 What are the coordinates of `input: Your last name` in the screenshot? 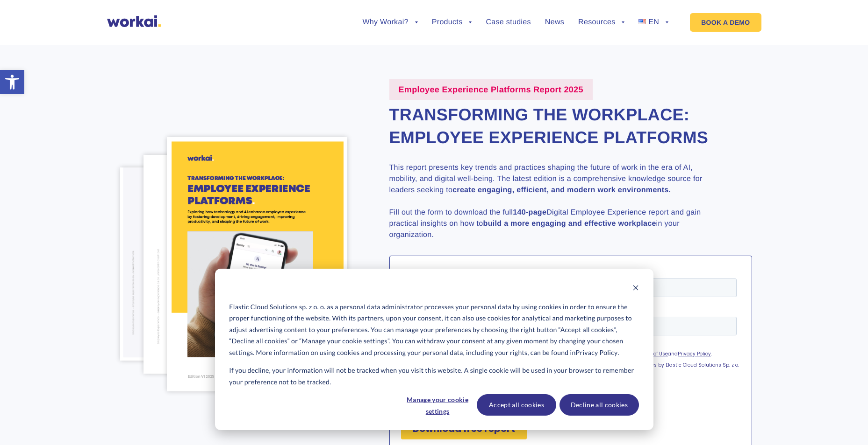 It's located at (253, 59).